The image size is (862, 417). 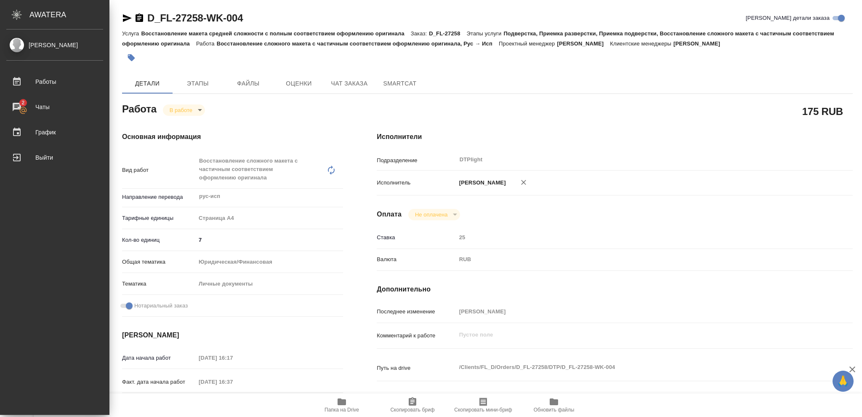 I want to click on button: Не оплачена, so click(x=431, y=214).